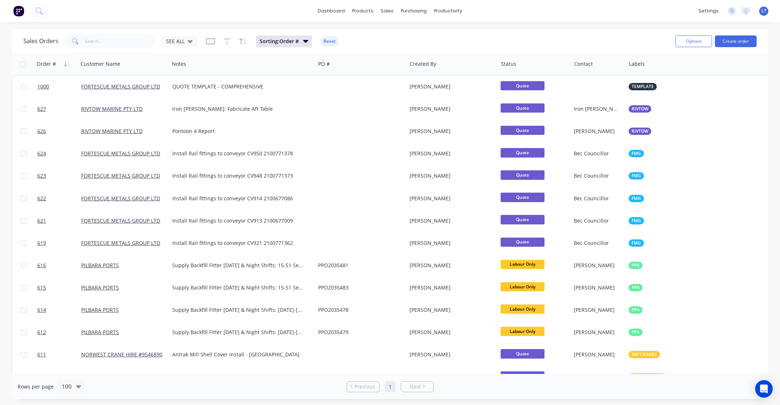 This screenshot has width=780, height=405. What do you see at coordinates (59, 154) in the screenshot?
I see `a: 624` at bounding box center [59, 154].